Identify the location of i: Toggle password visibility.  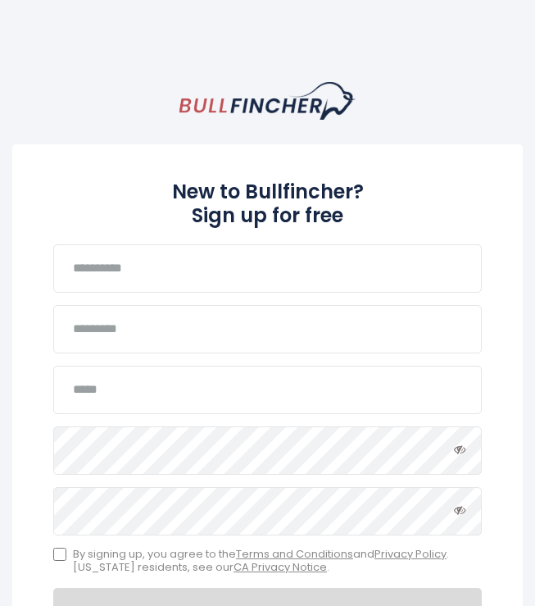
(460, 449).